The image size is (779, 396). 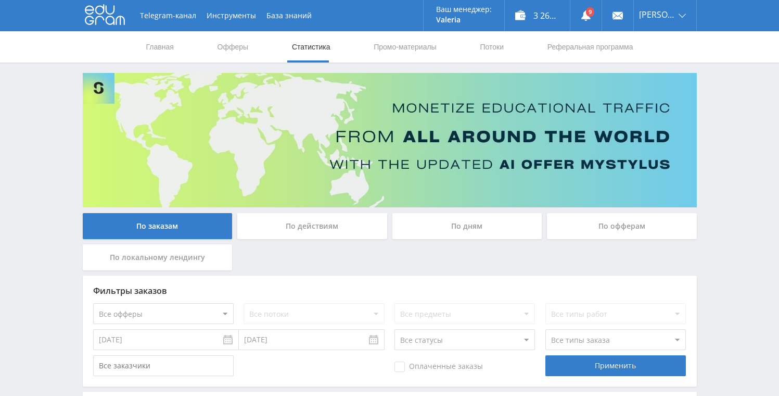 I want to click on a: Реферальная программа, so click(x=590, y=47).